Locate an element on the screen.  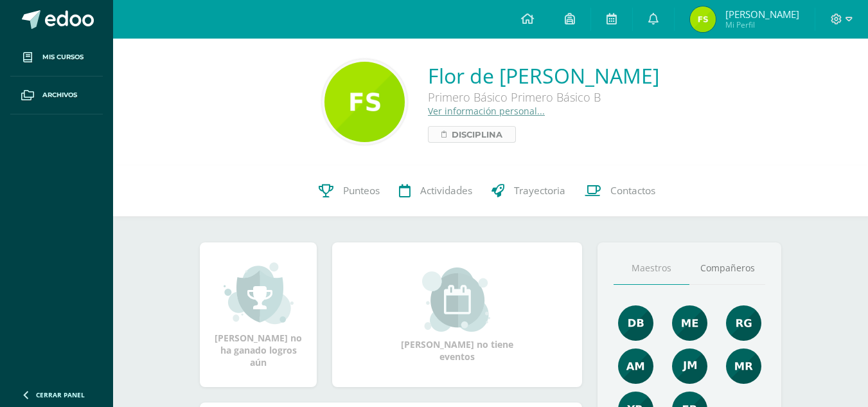
span: Mis cursos is located at coordinates (63, 57).